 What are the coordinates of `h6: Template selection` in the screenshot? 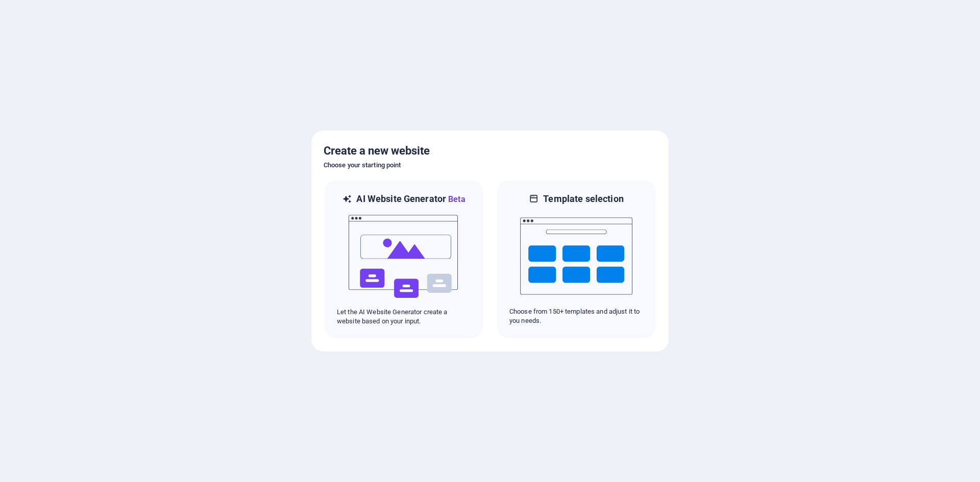 It's located at (583, 199).